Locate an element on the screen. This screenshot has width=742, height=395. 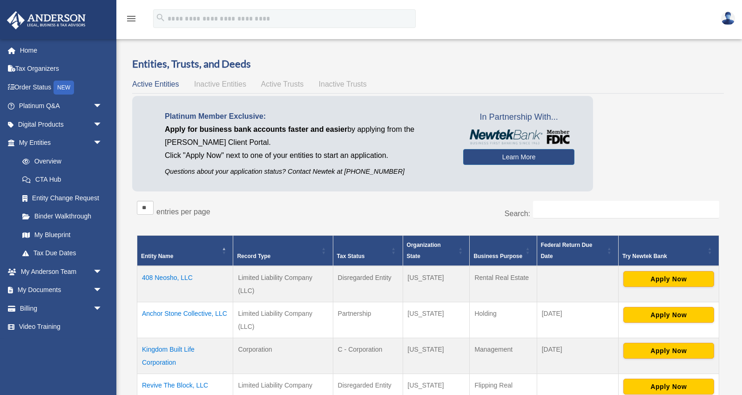
h3: Entities, Trusts, and Deeds is located at coordinates (428, 64).